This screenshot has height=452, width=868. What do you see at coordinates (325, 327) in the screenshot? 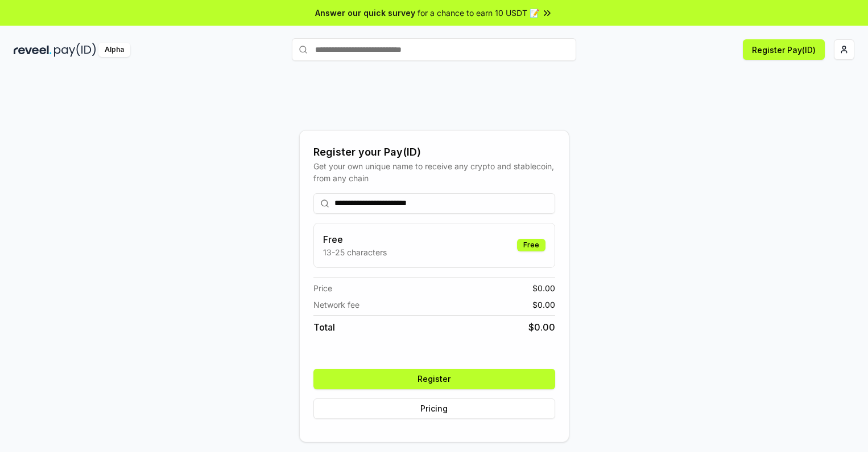
I see `span: Total` at bounding box center [325, 327].